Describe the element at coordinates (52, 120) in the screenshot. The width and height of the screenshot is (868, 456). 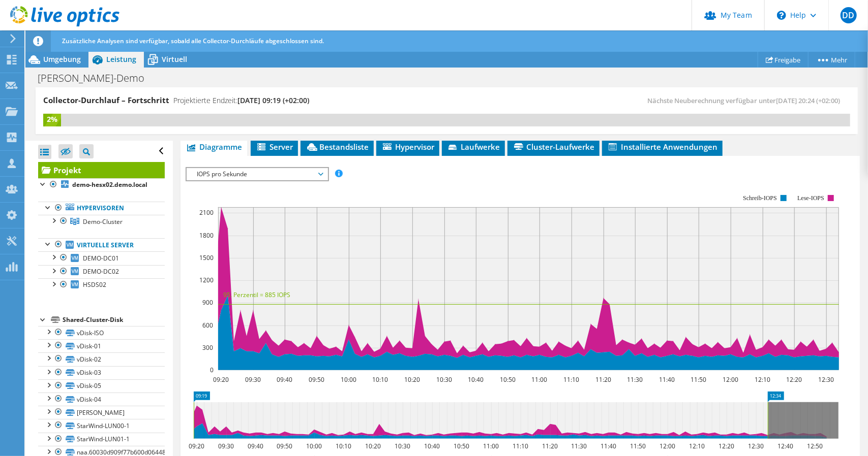
I see `div: 2%` at that location.